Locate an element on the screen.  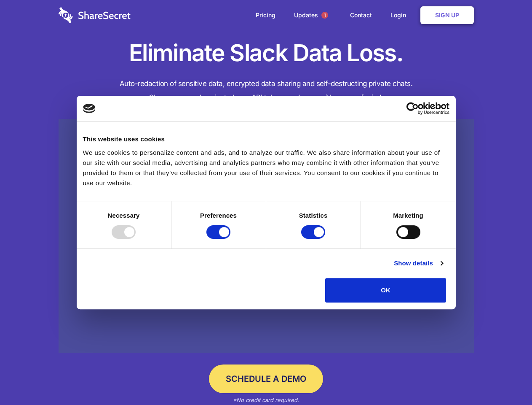
em: *No credit card required. is located at coordinates (266, 400).